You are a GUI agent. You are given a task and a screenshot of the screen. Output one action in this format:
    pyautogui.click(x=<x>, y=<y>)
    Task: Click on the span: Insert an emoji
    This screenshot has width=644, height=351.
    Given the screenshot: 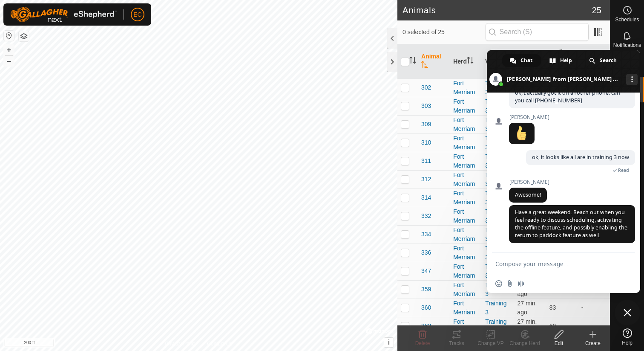 What is the action you would take?
    pyautogui.click(x=499, y=284)
    